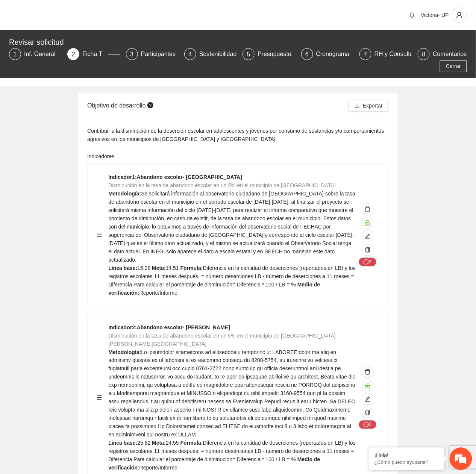  What do you see at coordinates (366, 54) in the screenshot?
I see `span: 7` at bounding box center [366, 54].